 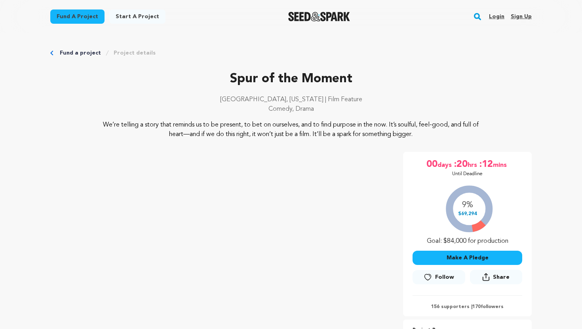 I want to click on p: 156 supporters | followers, so click(x=467, y=307).